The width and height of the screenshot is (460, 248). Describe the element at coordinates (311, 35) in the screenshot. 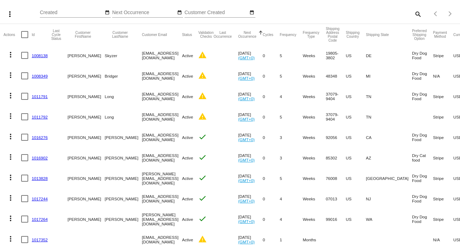

I see `button: Change sorting for FrequencyType` at that location.